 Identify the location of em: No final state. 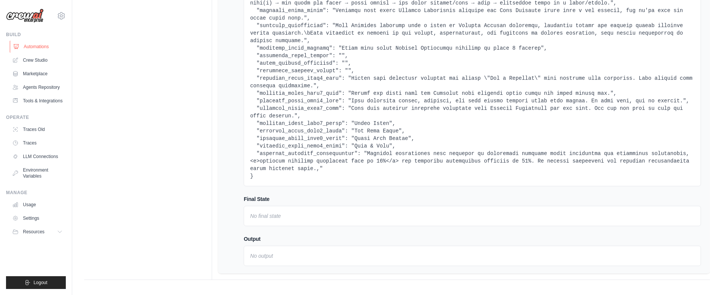
(265, 216).